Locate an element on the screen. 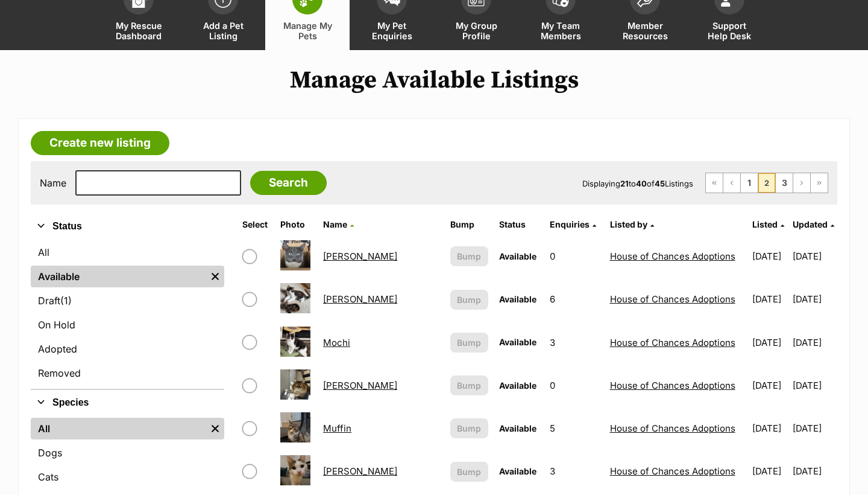  span: Member Resources is located at coordinates (645, 31).